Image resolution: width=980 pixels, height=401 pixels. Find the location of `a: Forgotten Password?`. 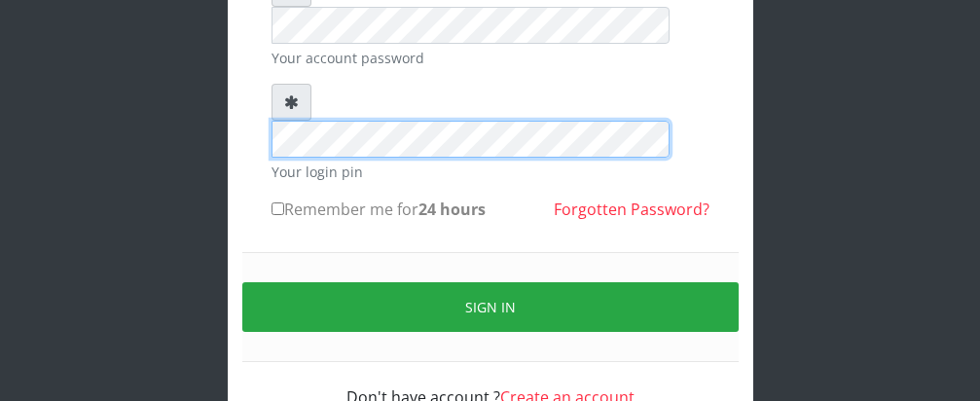

a: Forgotten Password? is located at coordinates (632, 209).